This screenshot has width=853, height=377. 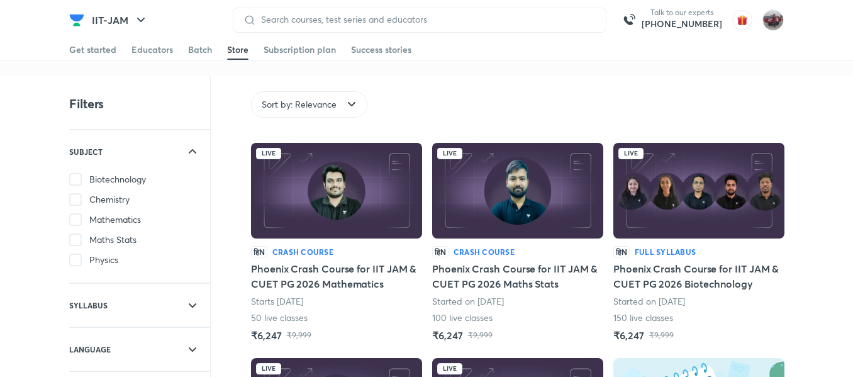 What do you see at coordinates (118, 179) in the screenshot?
I see `span: Biotechnology` at bounding box center [118, 179].